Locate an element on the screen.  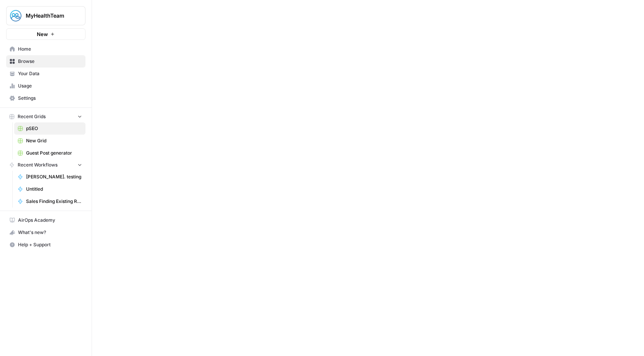
button: Help + Support is located at coordinates (45, 245).